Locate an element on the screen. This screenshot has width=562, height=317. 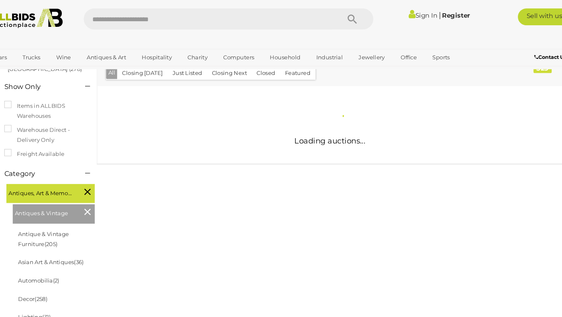
span: (2) is located at coordinates (69, 266).